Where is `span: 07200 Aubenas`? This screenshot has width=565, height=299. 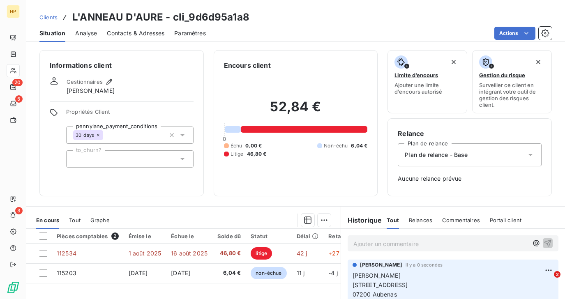
span: 07200 Aubenas is located at coordinates (374, 294).